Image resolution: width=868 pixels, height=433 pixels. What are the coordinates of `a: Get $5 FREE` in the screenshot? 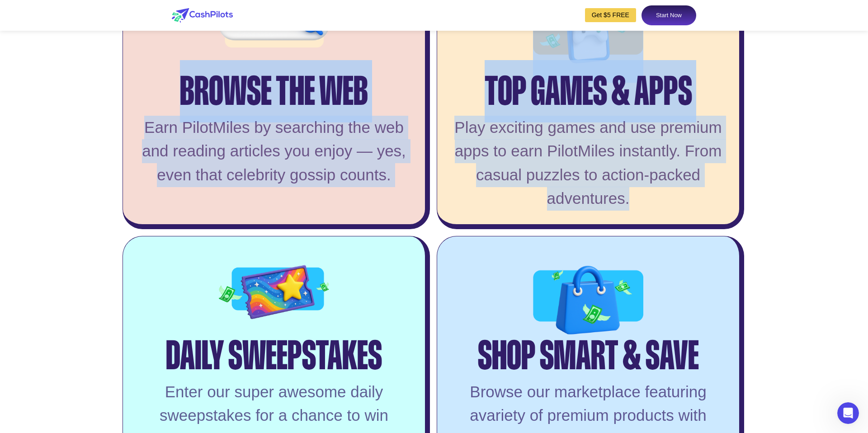 It's located at (611, 15).